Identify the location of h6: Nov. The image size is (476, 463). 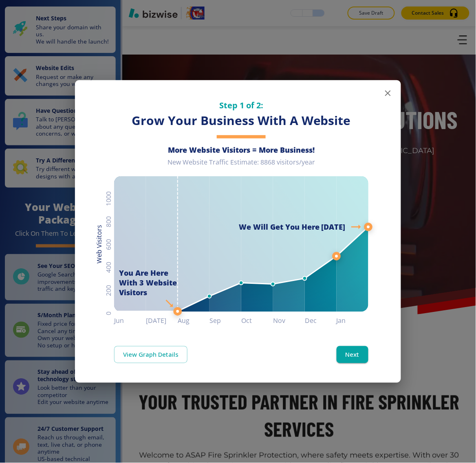
(289, 321).